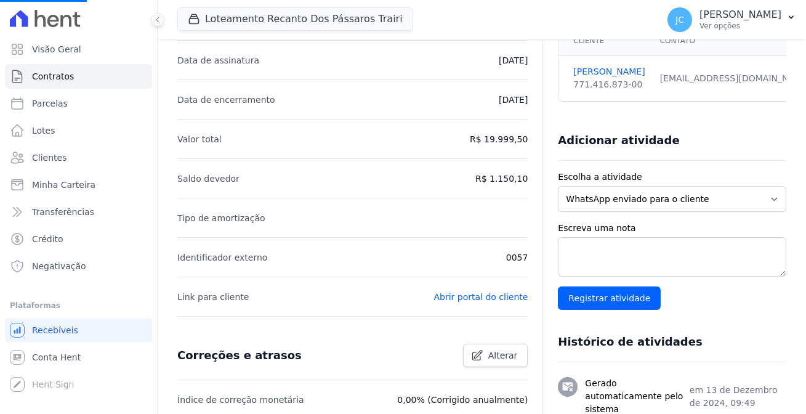 The height and width of the screenshot is (414, 806). What do you see at coordinates (49, 158) in the screenshot?
I see `span: Clientes` at bounding box center [49, 158].